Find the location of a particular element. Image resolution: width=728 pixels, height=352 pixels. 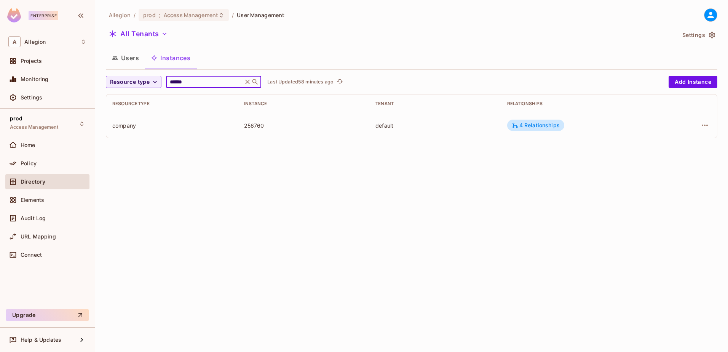

button: Users is located at coordinates (125, 58).